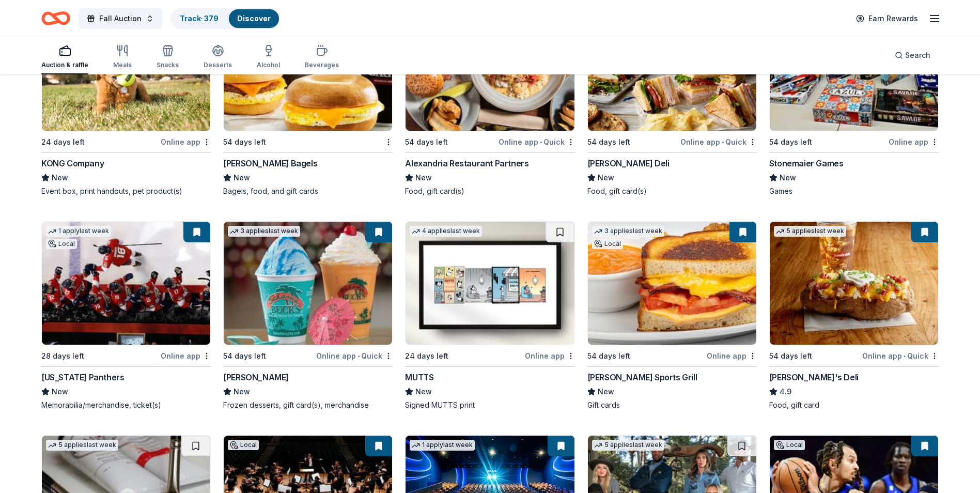  I want to click on button: Alcohol, so click(268, 57).